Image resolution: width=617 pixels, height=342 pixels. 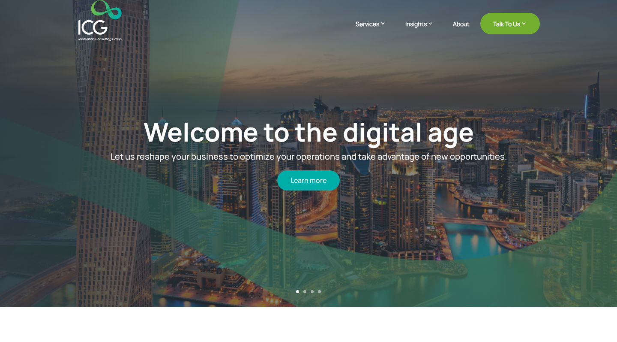 What do you see at coordinates (510, 24) in the screenshot?
I see `a: Talk To Us` at bounding box center [510, 24].